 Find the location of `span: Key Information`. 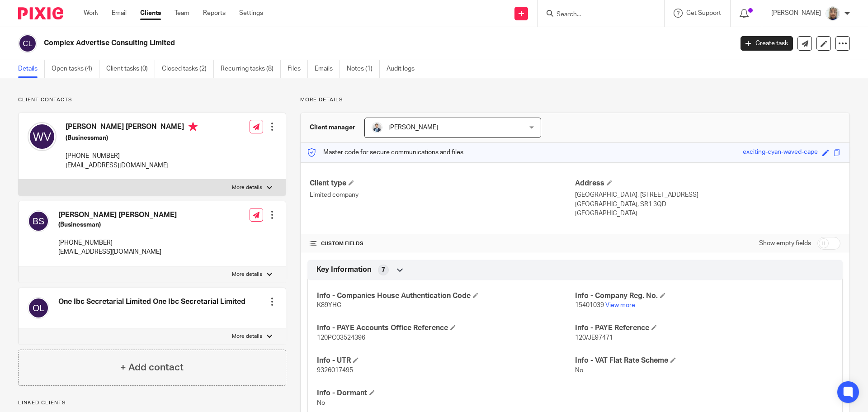

span: Key Information is located at coordinates (343, 270).